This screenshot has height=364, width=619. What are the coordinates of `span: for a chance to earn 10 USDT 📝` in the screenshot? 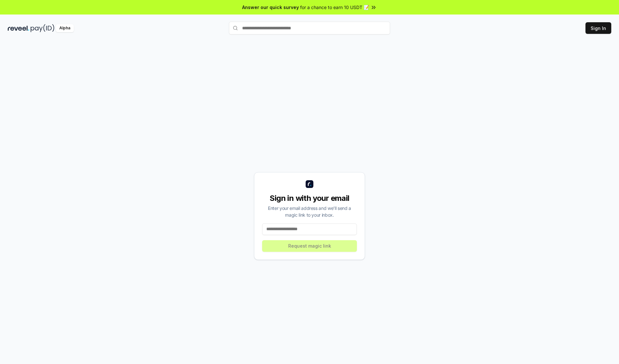 It's located at (335, 7).